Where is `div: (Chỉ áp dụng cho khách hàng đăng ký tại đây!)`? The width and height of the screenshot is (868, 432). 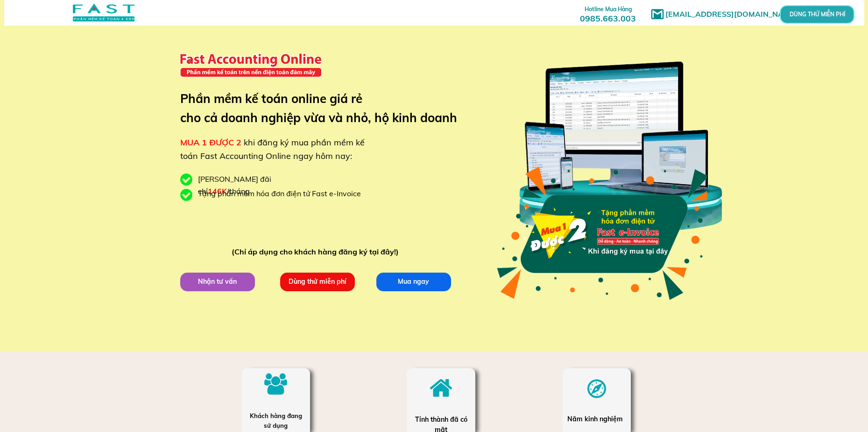 div: (Chỉ áp dụng cho khách hàng đăng ký tại đây!) is located at coordinates (317, 252).